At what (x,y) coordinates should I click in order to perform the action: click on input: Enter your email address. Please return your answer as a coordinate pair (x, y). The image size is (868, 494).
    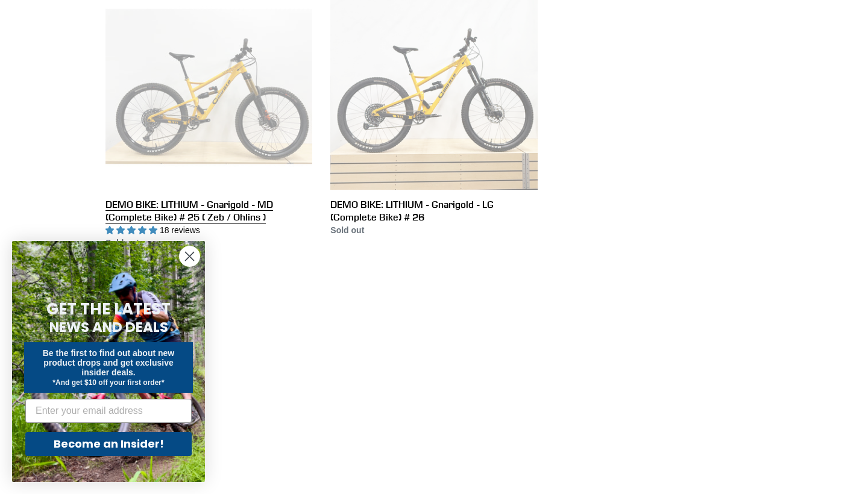
    Looking at the image, I should click on (108, 411).